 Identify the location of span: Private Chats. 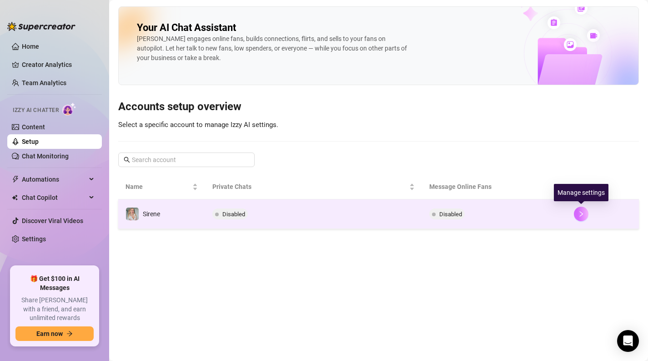
(310, 186).